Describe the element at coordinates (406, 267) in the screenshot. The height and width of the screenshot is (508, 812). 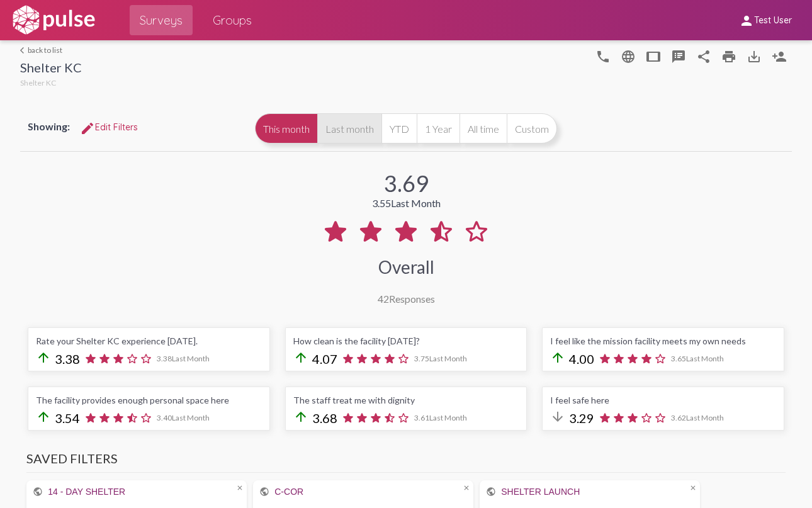
I see `div: Overall` at that location.